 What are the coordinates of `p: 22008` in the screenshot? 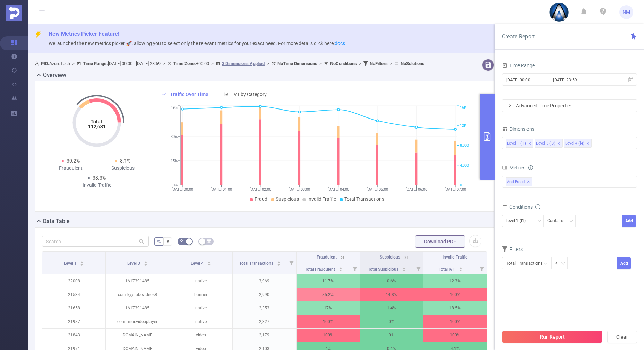 It's located at (74, 281).